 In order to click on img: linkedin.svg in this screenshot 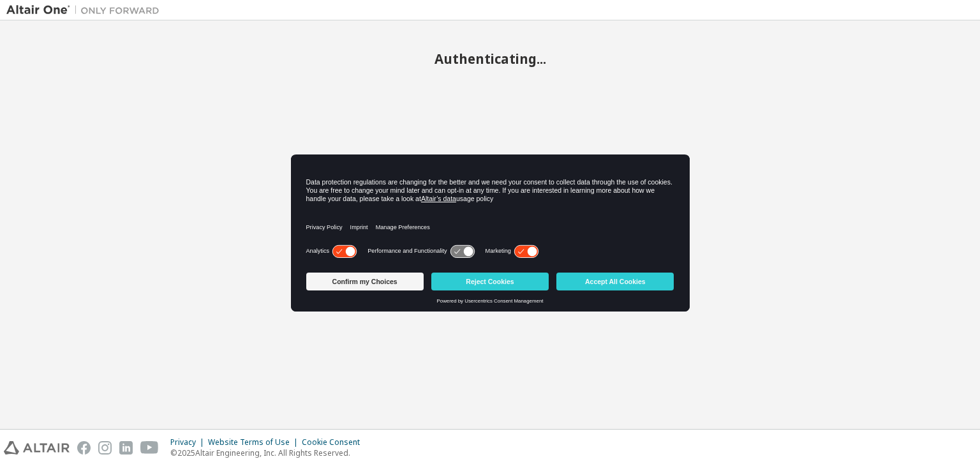, I will do `click(126, 448)`.